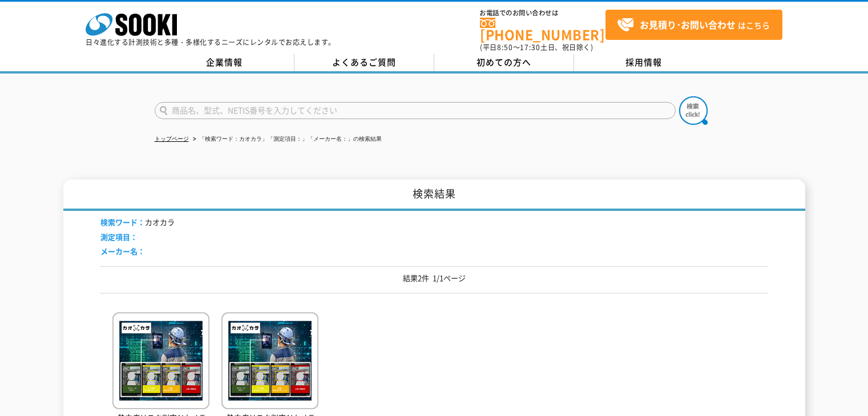  I want to click on strong: お見積り･お問い合わせ, so click(687, 25).